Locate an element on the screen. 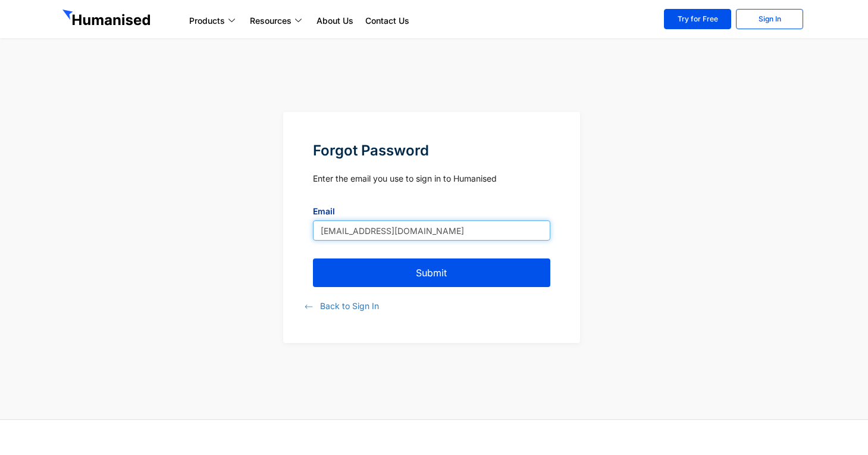 The width and height of the screenshot is (868, 455). a: Resources is located at coordinates (277, 21).